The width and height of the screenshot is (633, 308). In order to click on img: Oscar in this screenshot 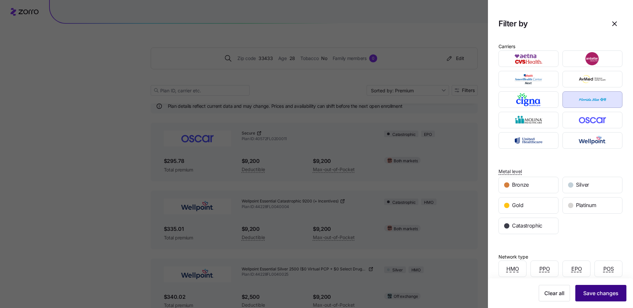, I will do `click(592, 120)`.